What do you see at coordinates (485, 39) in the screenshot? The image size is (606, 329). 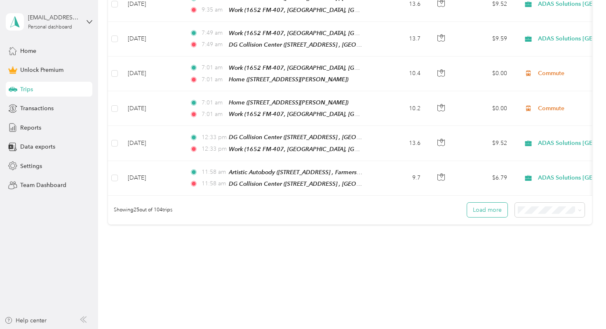 I see `td: $9.59` at bounding box center [485, 39].